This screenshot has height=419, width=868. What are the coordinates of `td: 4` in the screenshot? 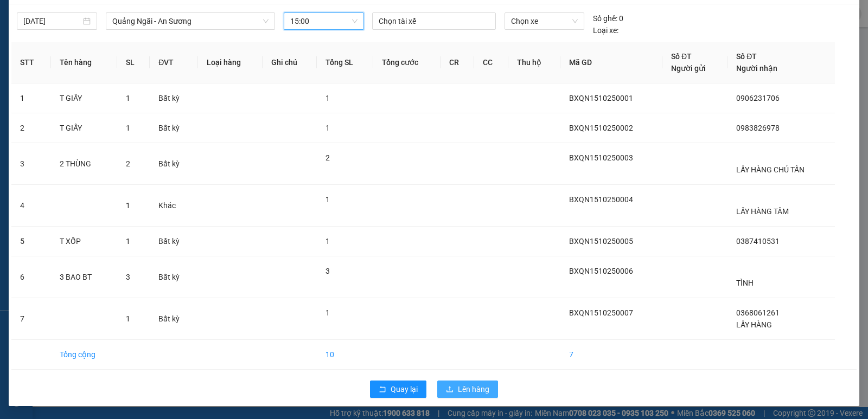 It's located at (31, 205).